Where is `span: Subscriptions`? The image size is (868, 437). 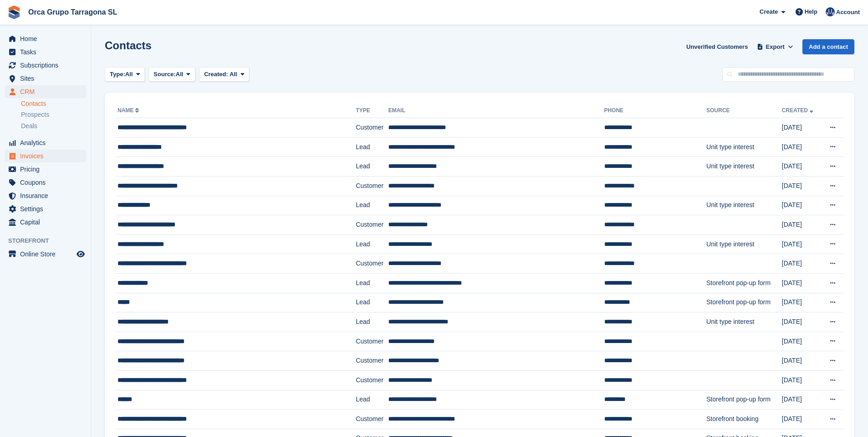
span: Subscriptions is located at coordinates (48, 65).